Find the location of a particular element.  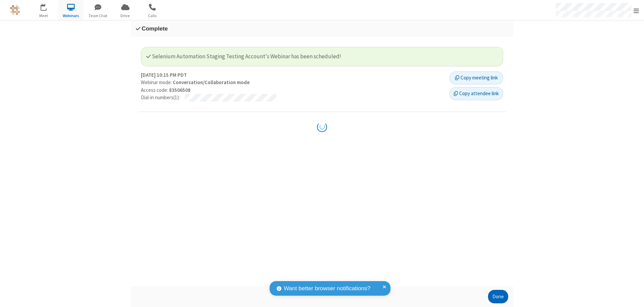

span: Team Chat is located at coordinates (98, 16).